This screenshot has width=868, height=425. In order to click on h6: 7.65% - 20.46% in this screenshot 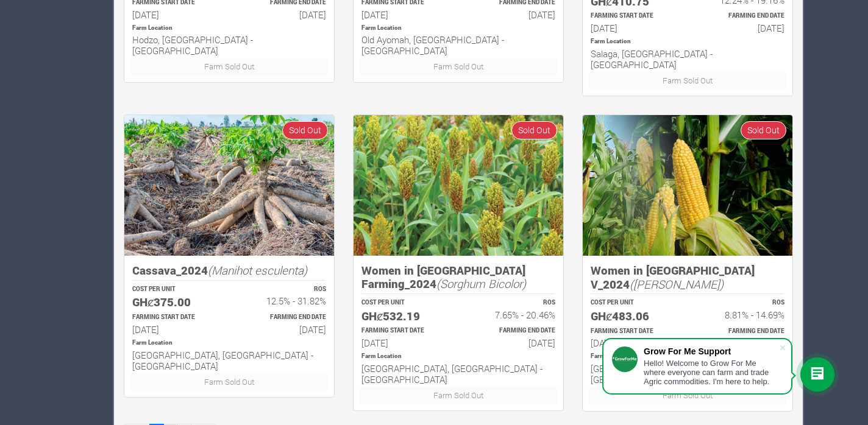, I will do `click(512, 315)`.